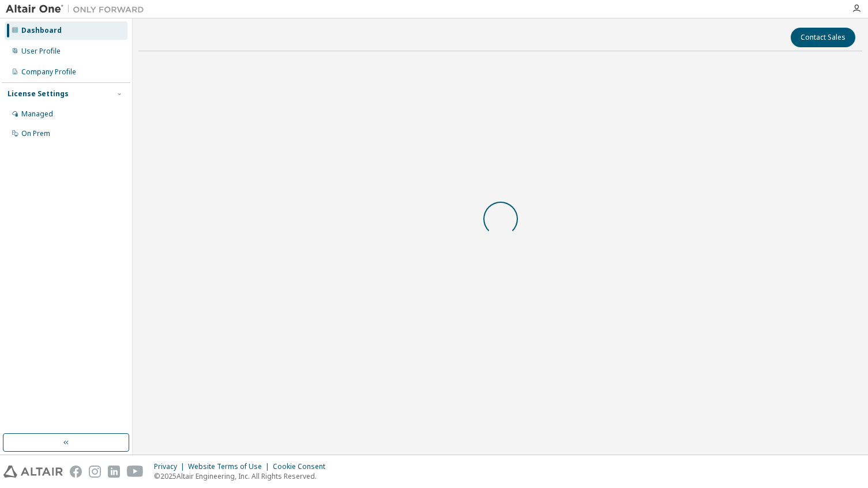 The width and height of the screenshot is (868, 488). I want to click on img: youtube.svg, so click(135, 471).